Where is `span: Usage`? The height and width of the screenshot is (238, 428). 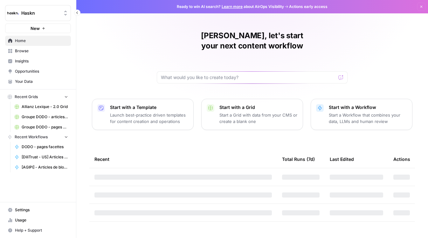 span: Usage is located at coordinates (41, 220).